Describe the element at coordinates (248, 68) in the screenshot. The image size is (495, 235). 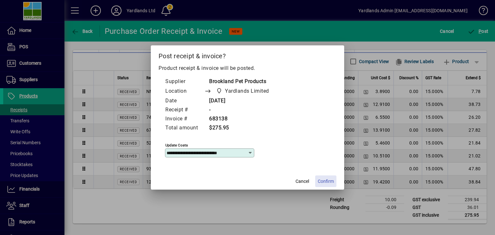
I see `p: Product receipt & invoice will be posted.` at that location.